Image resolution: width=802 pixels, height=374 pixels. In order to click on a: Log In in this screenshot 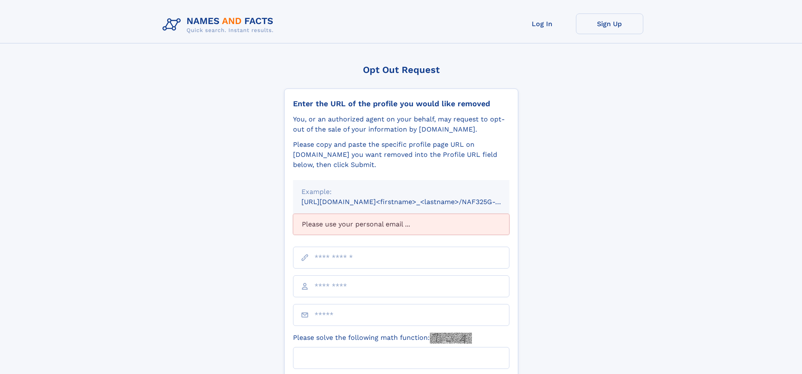, I will do `click(542, 24)`.